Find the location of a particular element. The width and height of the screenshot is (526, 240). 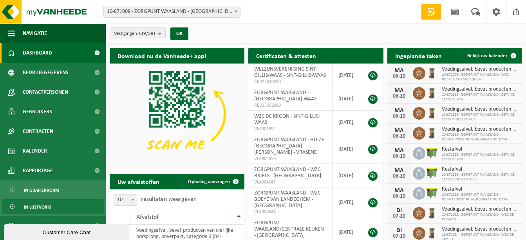

a: In grafiekvorm is located at coordinates (53, 190).